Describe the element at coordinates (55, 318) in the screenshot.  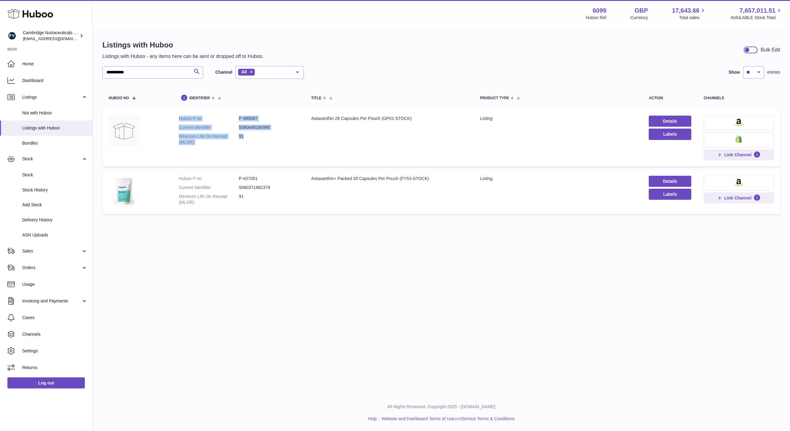
I see `span: Cases` at that location.